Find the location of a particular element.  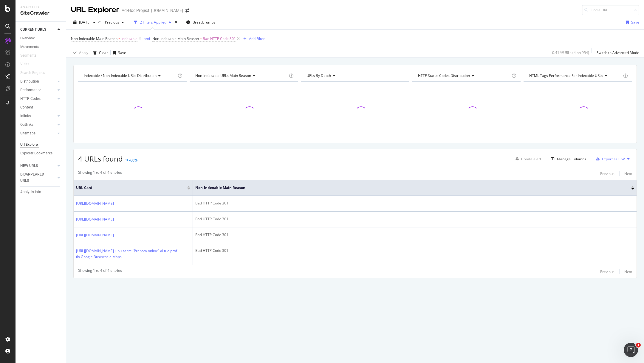

h4: HTML Tags Performance for Indexable URLs is located at coordinates (575, 76).